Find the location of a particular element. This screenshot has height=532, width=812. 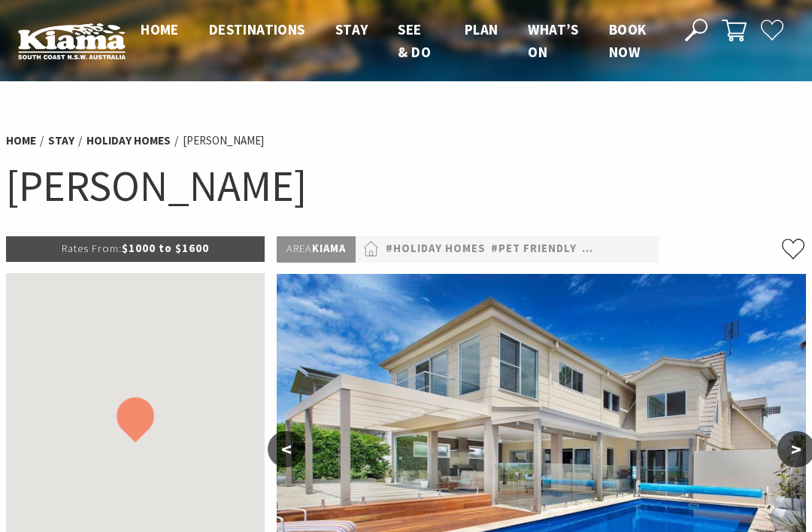

p: Kiama is located at coordinates (316, 249).